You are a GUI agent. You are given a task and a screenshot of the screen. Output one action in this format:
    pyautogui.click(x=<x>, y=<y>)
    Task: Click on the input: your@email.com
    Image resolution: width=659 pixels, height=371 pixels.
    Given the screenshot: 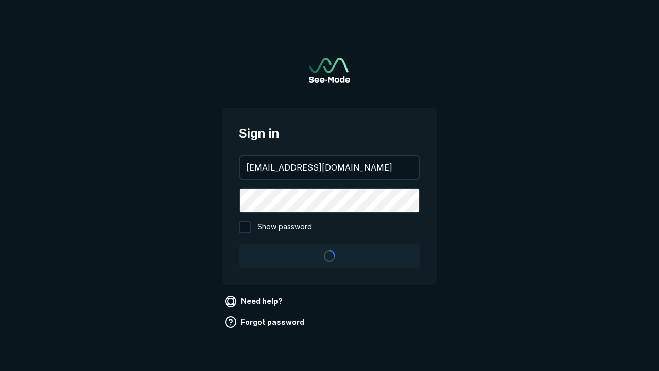 What is the action you would take?
    pyautogui.click(x=329, y=167)
    